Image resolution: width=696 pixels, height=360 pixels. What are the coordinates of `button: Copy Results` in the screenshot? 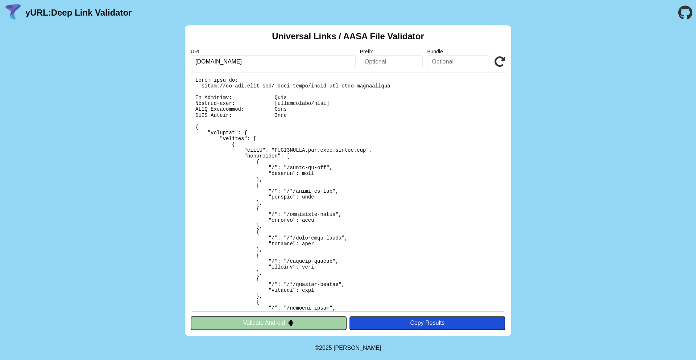 It's located at (427, 323).